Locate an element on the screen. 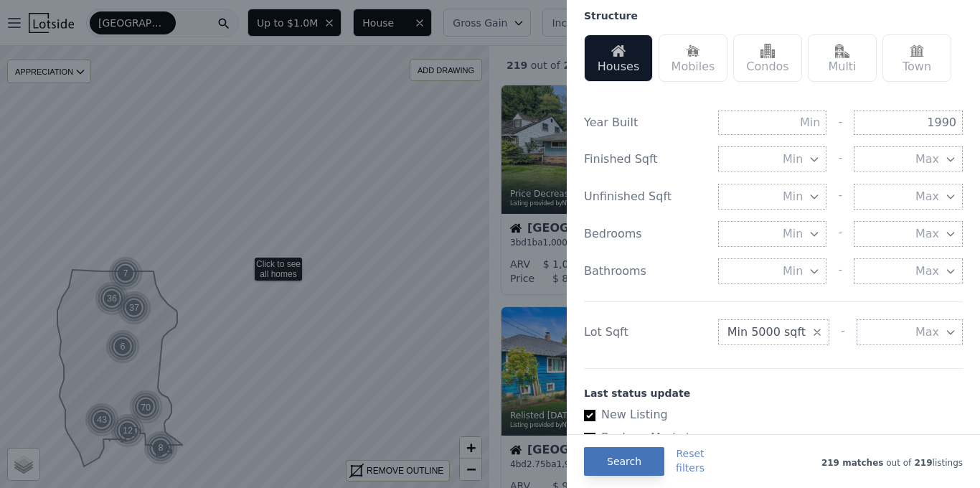 This screenshot has width=980, height=488. div: Town is located at coordinates (917, 58).